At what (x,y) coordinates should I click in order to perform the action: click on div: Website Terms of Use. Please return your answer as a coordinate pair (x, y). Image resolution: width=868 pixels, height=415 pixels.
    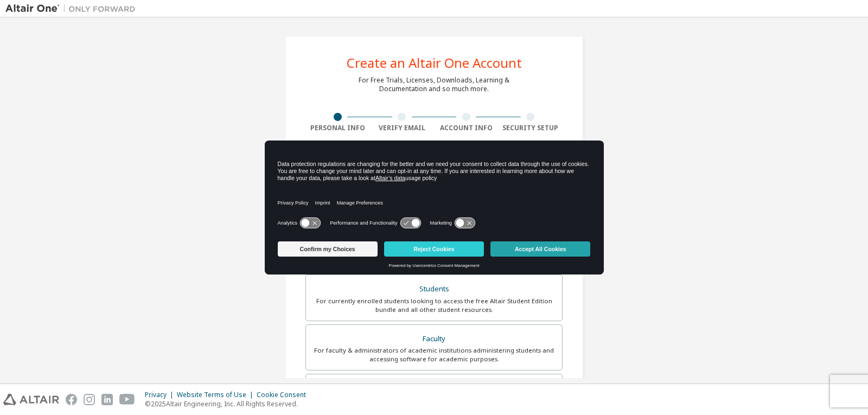
    Looking at the image, I should click on (216, 395).